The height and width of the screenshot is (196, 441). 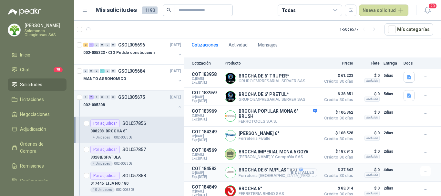 What do you see at coordinates (302, 172) in the screenshot?
I see `button: Detalles` at bounding box center [302, 172].